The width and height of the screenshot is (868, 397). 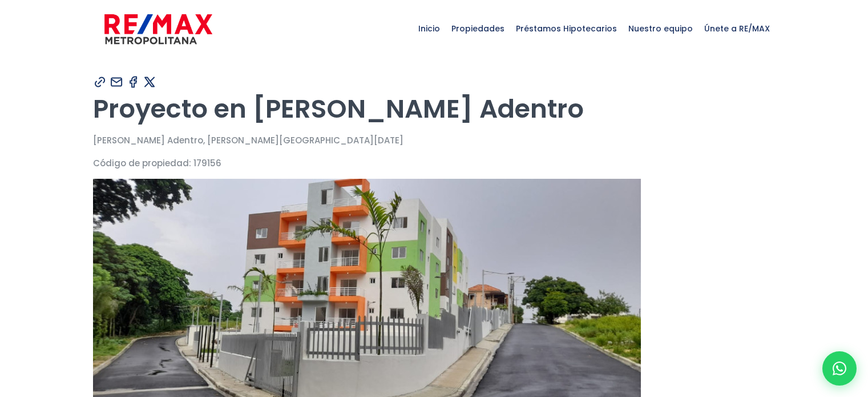 What do you see at coordinates (429, 29) in the screenshot?
I see `span: Inicio` at bounding box center [429, 29].